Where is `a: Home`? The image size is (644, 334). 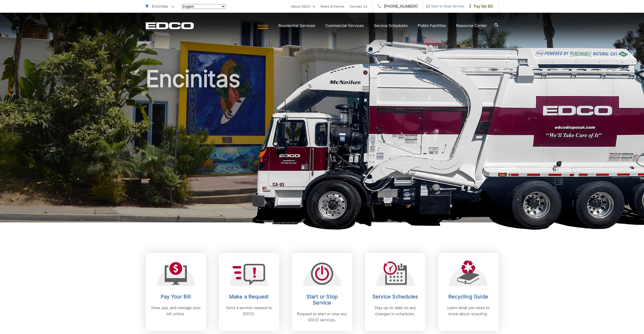 a: Home is located at coordinates (263, 25).